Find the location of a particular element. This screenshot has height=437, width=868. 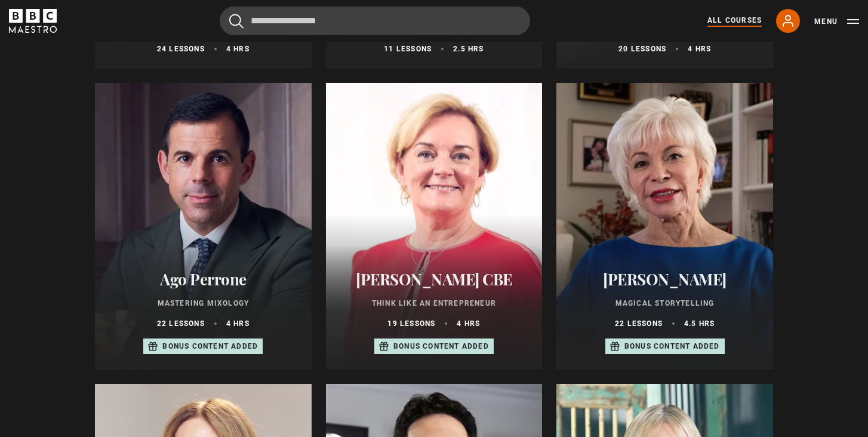

p: 20 lessons is located at coordinates (642, 49).